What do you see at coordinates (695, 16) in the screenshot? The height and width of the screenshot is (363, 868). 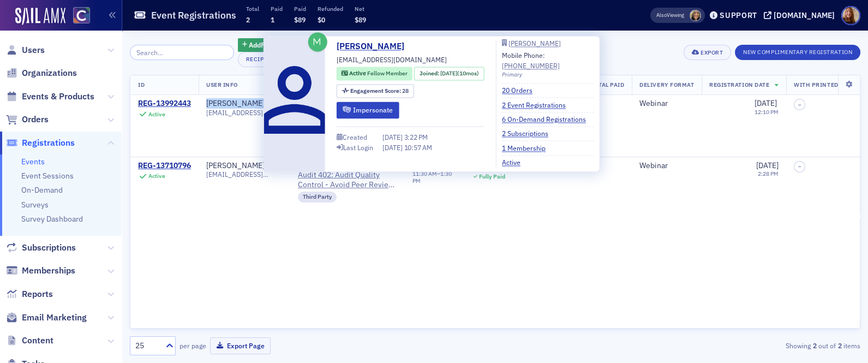 I see `span: Lauren Standiford` at bounding box center [695, 16].